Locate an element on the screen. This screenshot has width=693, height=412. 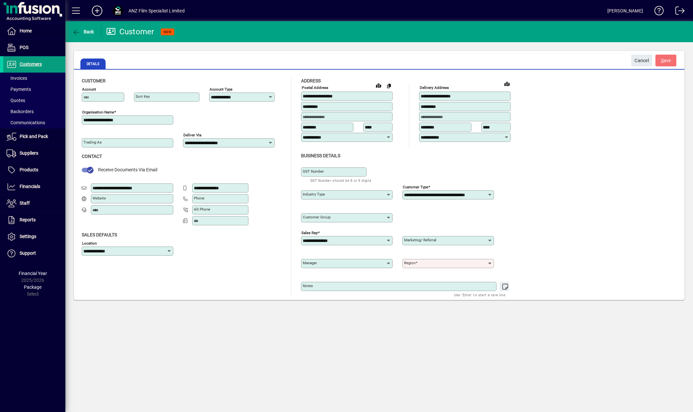
mat-label: Industry type is located at coordinates (314, 194).